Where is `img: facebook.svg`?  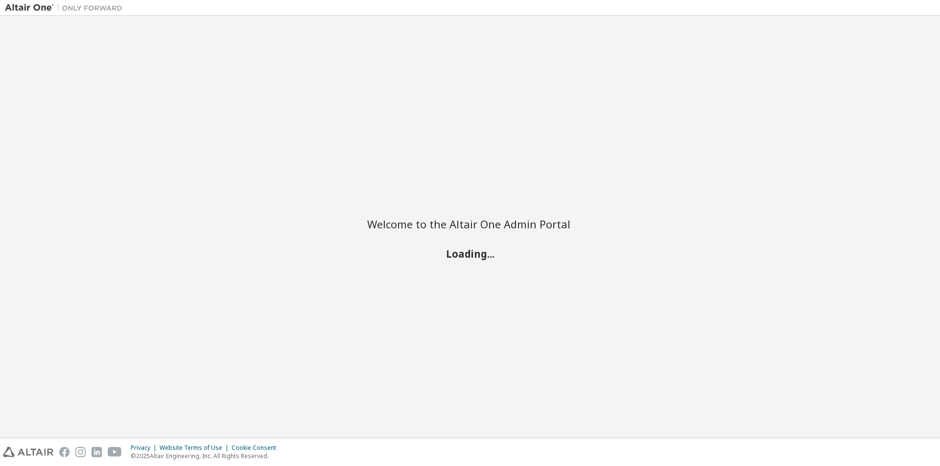 img: facebook.svg is located at coordinates (64, 452).